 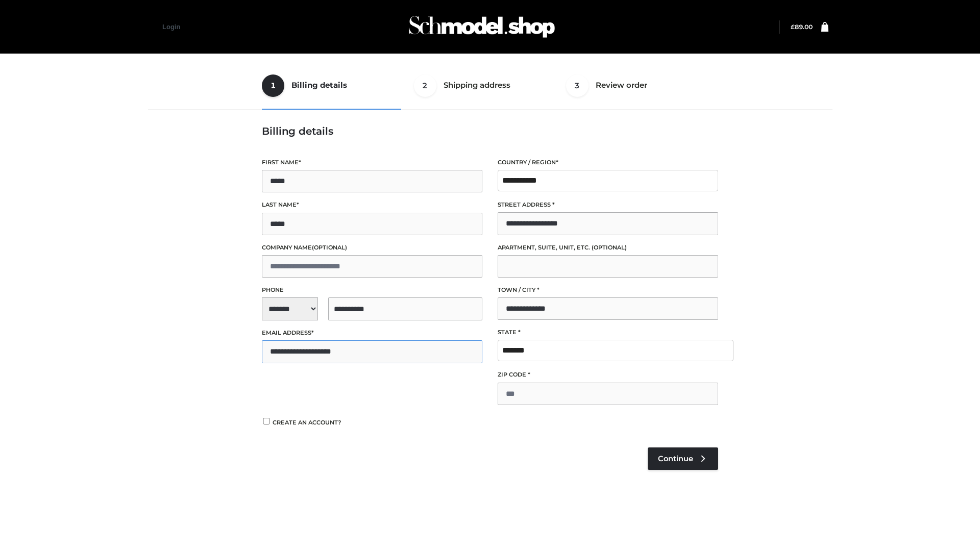 What do you see at coordinates (608, 248) in the screenshot?
I see `label: Apartment, suite, unit, etc.` at bounding box center [608, 248].